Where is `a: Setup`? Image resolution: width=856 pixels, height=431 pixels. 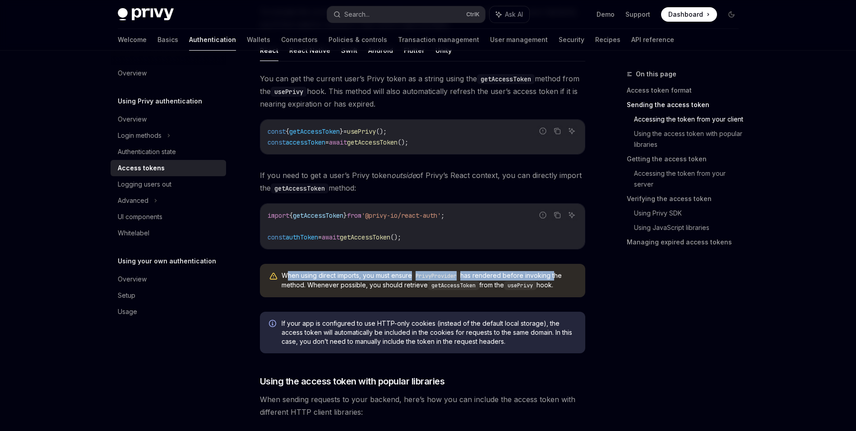
a: Setup is located at coordinates (168, 295).